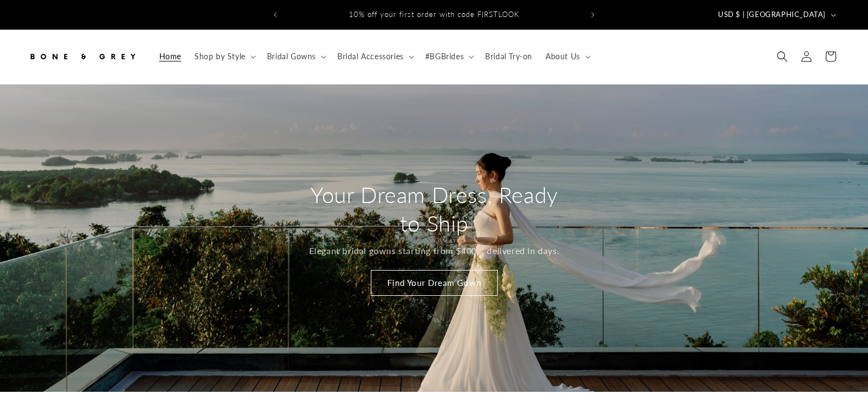  I want to click on span: Bridal Accessories, so click(370, 57).